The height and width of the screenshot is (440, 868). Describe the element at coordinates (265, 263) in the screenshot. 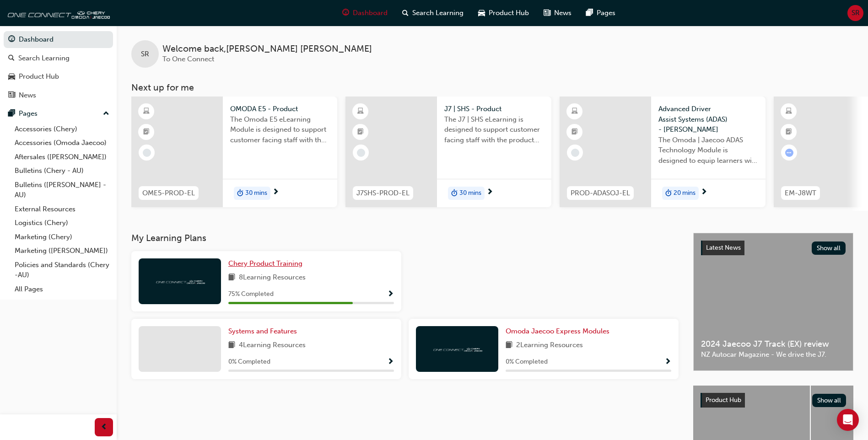

I see `span: Chery Product Training` at that location.